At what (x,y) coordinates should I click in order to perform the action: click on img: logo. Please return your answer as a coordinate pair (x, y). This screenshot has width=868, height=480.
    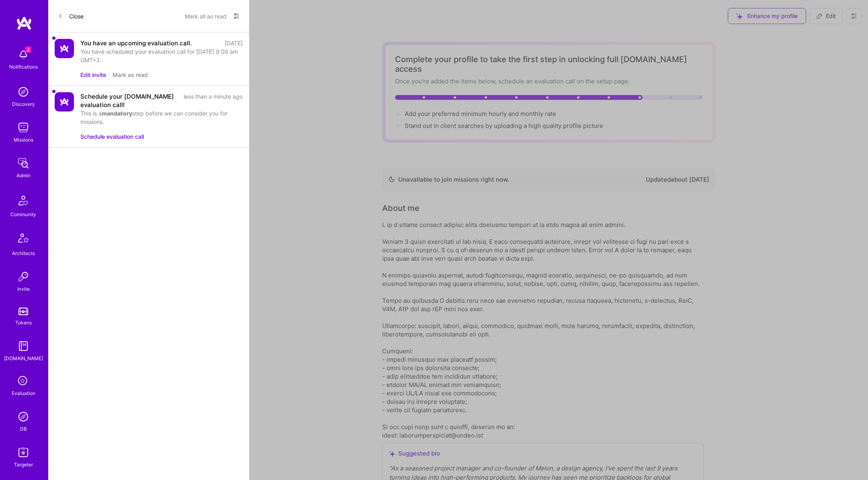
    Looking at the image, I should click on (24, 23).